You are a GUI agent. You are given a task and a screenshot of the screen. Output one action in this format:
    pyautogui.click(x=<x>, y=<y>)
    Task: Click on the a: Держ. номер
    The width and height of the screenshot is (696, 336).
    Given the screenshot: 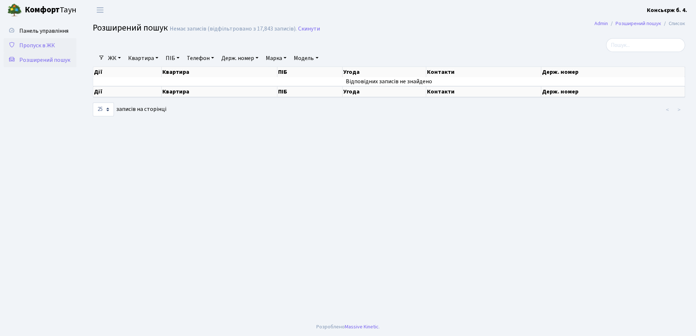 What is the action you would take?
    pyautogui.click(x=240, y=58)
    